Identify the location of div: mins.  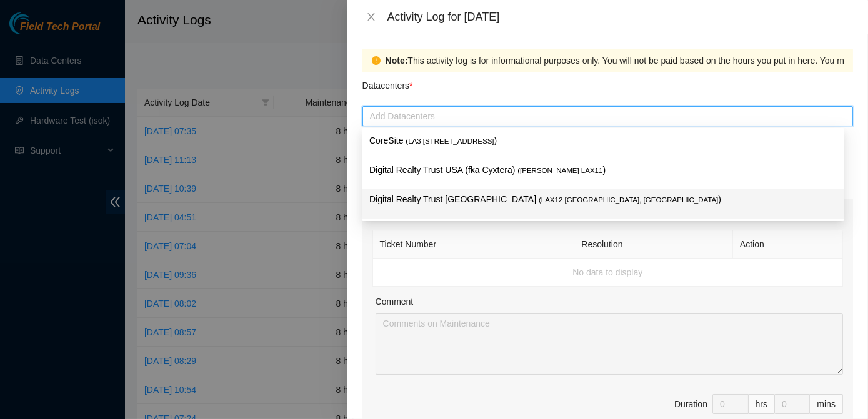
(826, 405).